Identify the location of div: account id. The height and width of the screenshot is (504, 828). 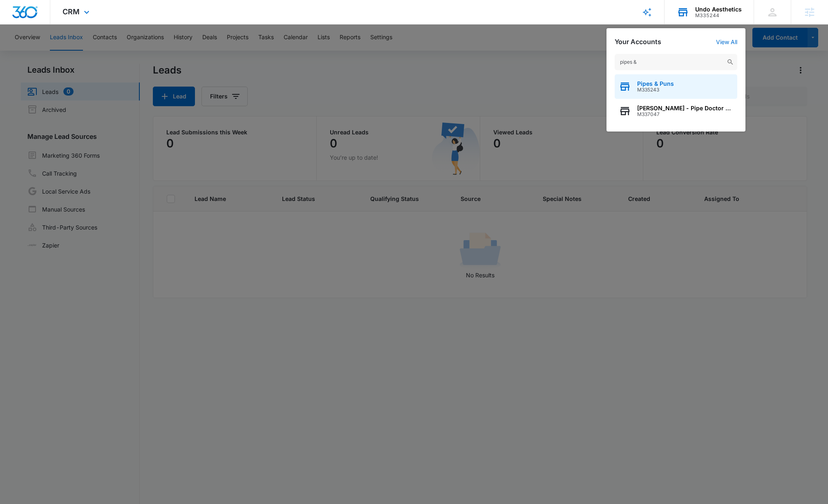
(718, 15).